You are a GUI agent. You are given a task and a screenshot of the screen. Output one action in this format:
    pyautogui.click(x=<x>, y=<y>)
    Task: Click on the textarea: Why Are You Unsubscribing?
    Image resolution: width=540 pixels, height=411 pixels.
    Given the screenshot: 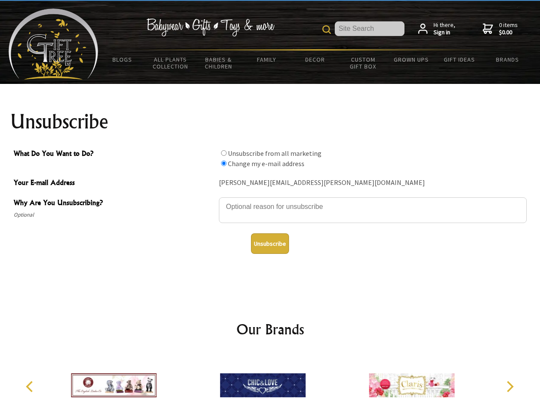 What is the action you would take?
    pyautogui.click(x=373, y=210)
    